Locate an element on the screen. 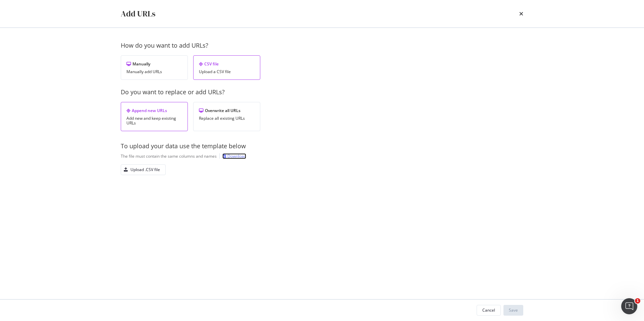 The image size is (644, 321). div: Upload a CSV file is located at coordinates (227, 72).